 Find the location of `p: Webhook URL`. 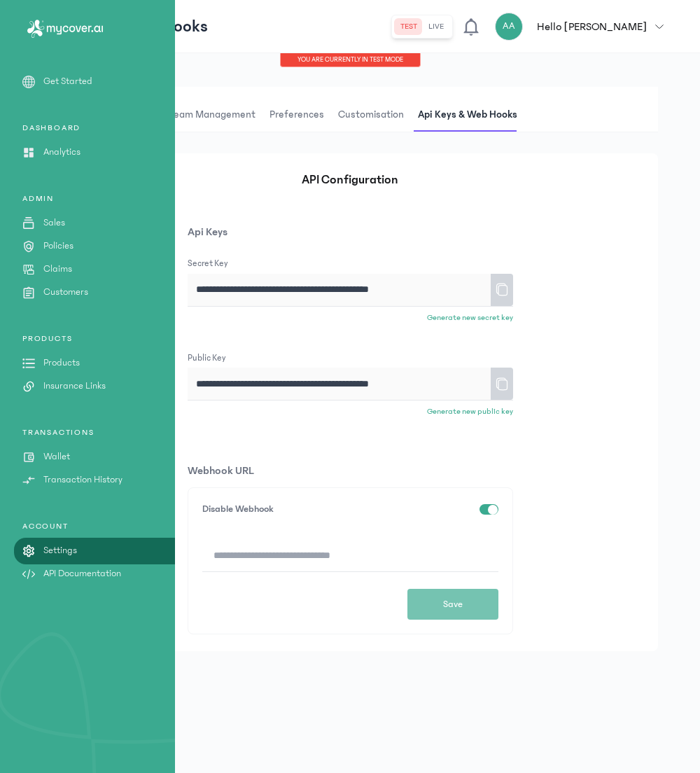

p: Webhook URL is located at coordinates (350, 470).